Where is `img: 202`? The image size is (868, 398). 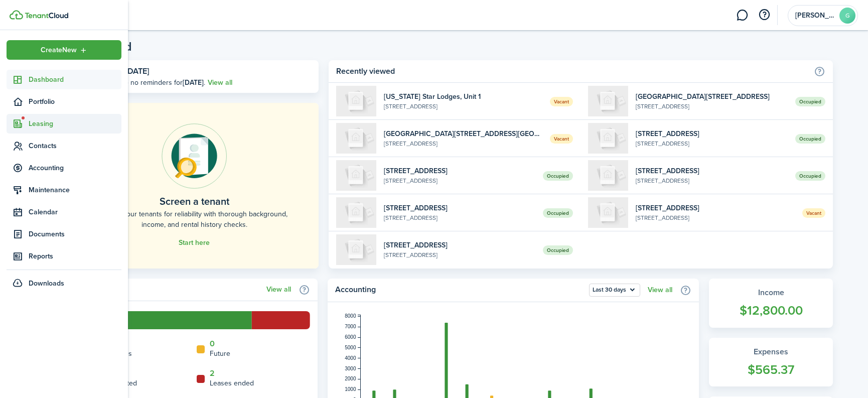 img: 202 is located at coordinates (608, 213).